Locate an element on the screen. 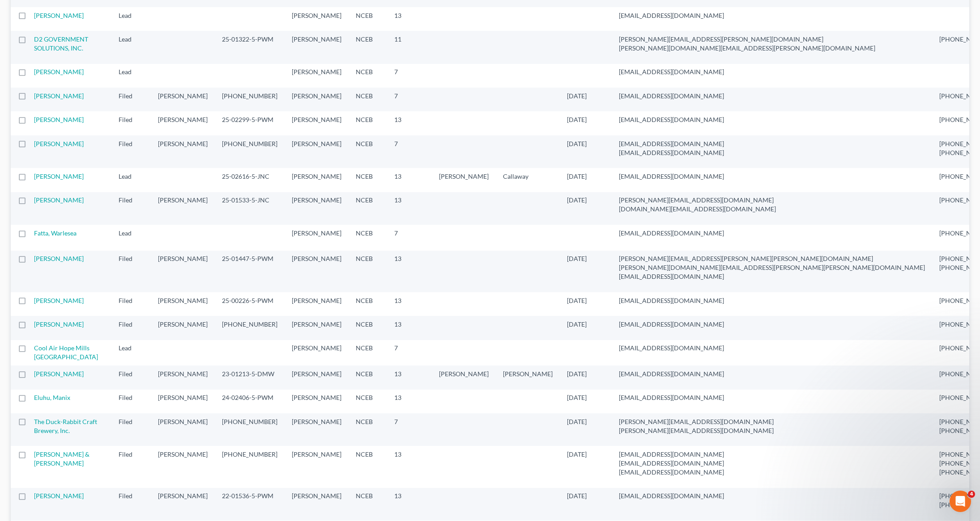 This screenshot has height=521, width=980. a: More in the Help Center is located at coordinates (99, 156).